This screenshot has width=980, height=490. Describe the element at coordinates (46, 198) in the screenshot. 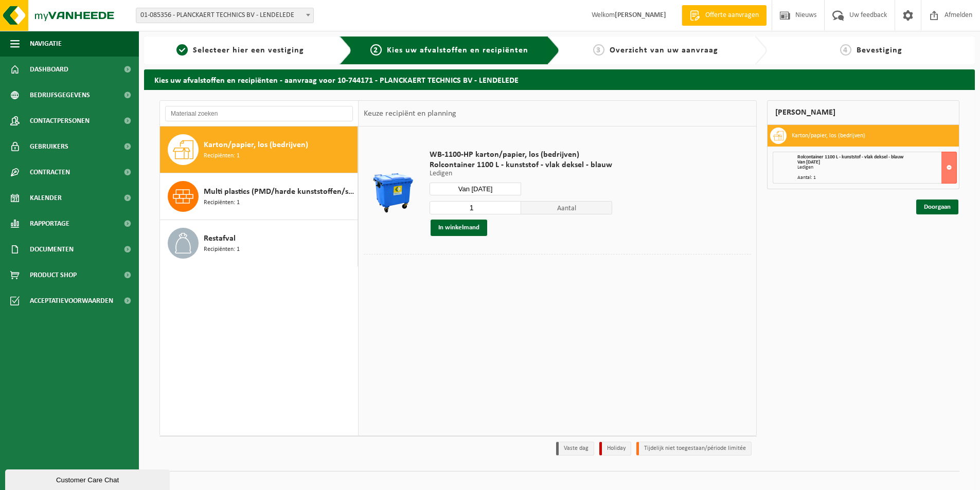

I see `span: Kalender` at that location.